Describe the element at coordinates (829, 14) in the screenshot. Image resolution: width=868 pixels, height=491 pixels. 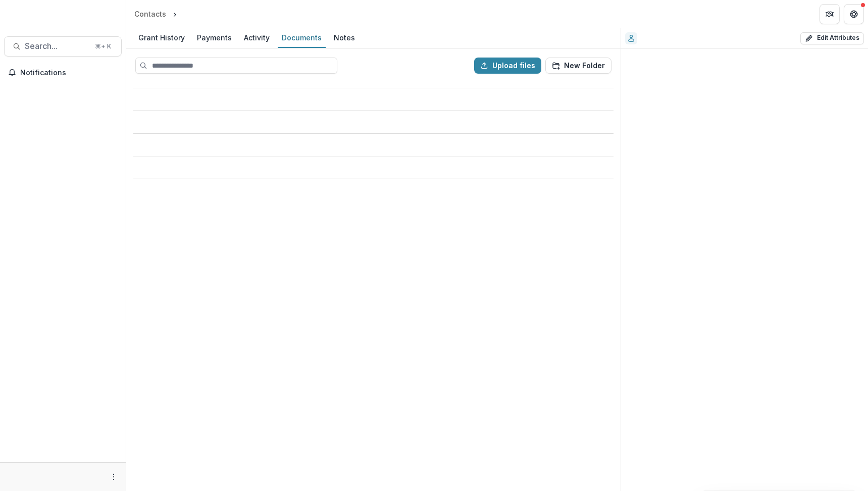
I see `button: Partners` at that location.